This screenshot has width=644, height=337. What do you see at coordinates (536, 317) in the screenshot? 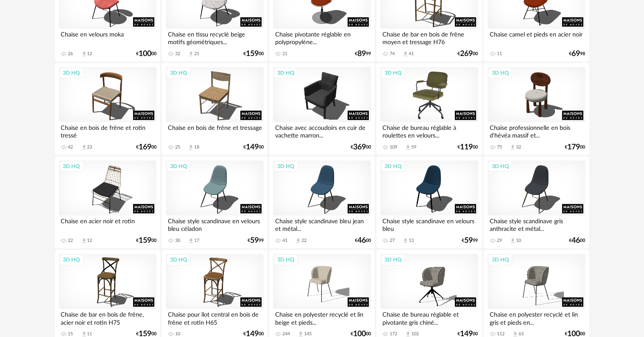
I see `div: Chaise en polyester recyclé et lin gris et pieds en...` at bounding box center [536, 317].